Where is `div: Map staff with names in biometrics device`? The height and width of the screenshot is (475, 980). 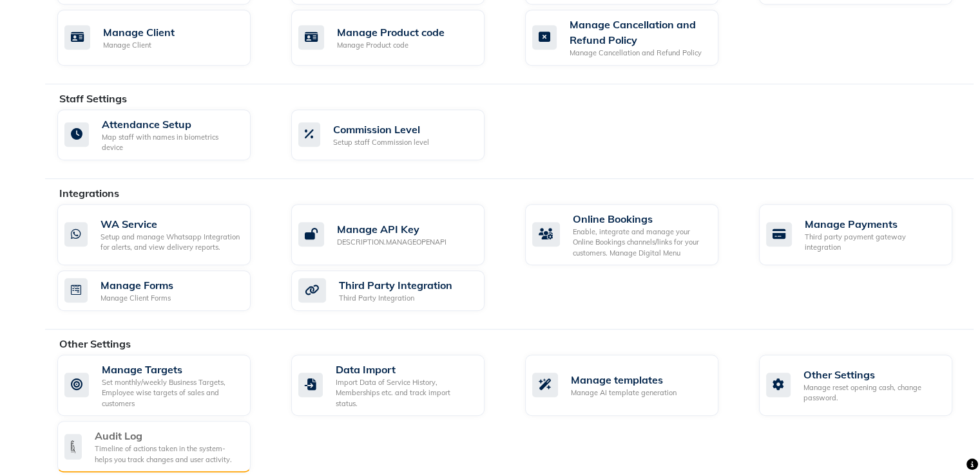 div: Map staff with names in biometrics device is located at coordinates (170, 142).